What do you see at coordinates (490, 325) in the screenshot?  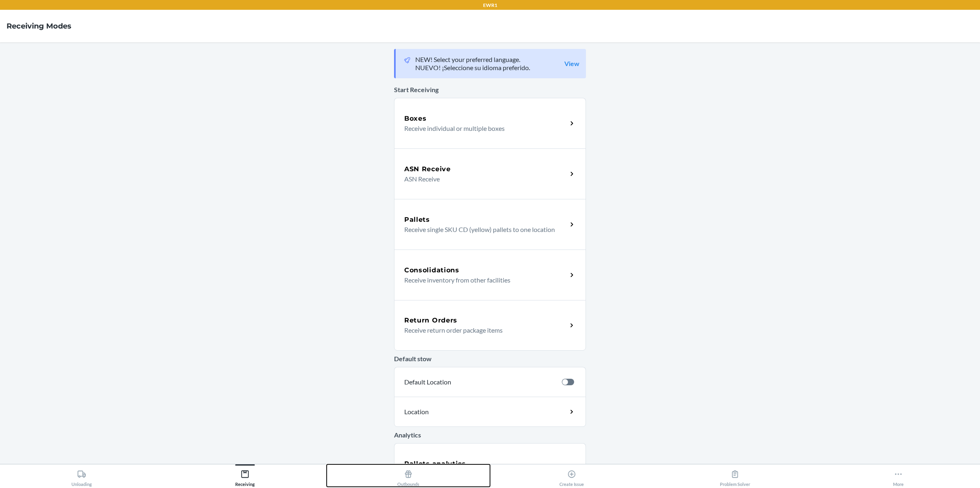 I see `a: Return OrdersReceive return order package items` at bounding box center [490, 325].